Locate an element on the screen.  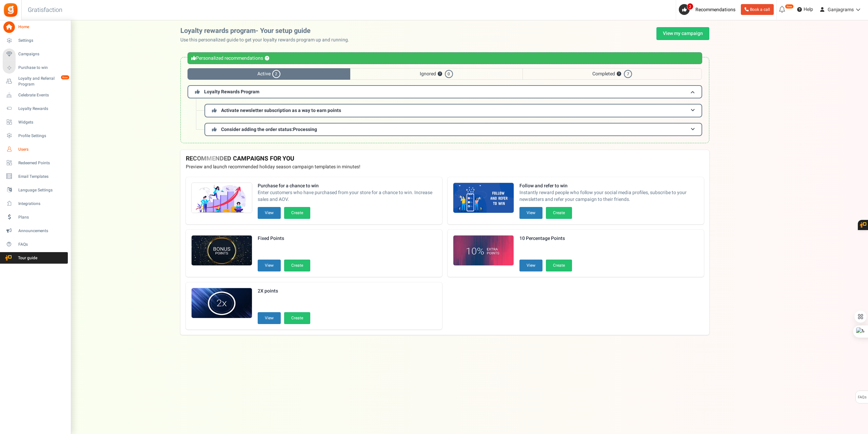
a: Purchase to win is located at coordinates (35, 68).